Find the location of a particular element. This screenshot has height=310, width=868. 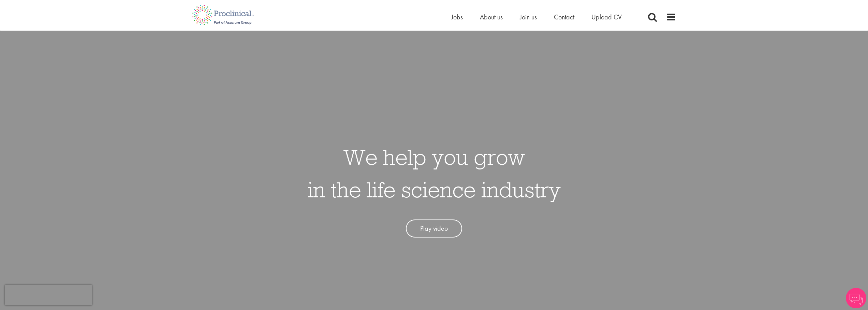

a: Play video is located at coordinates (434, 229).